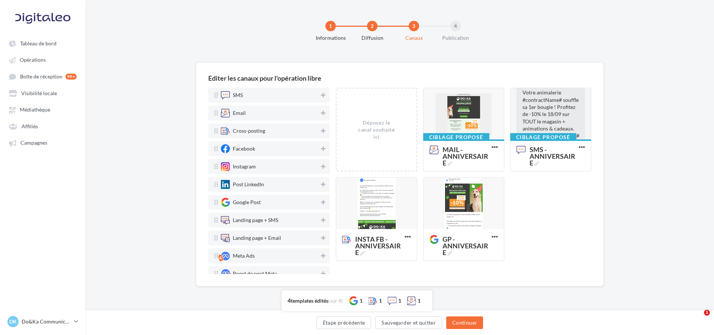 The height and width of the screenshot is (335, 714). Describe the element at coordinates (408, 323) in the screenshot. I see `button: Sauvegarder et quitter` at that location.